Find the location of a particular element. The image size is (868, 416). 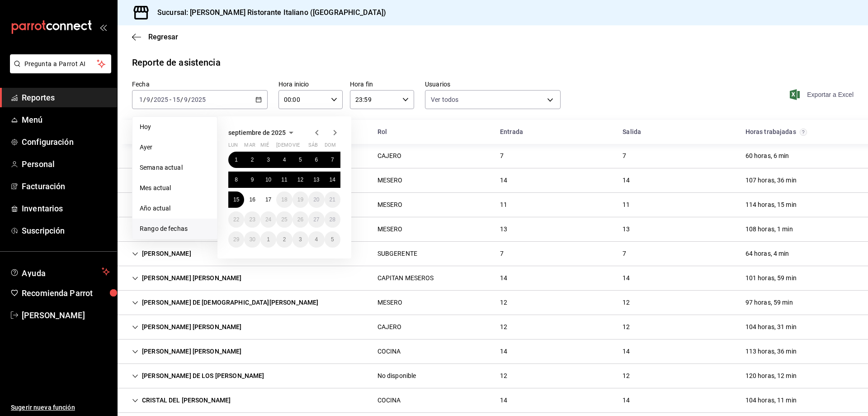

label: Hora fin is located at coordinates (382, 84).